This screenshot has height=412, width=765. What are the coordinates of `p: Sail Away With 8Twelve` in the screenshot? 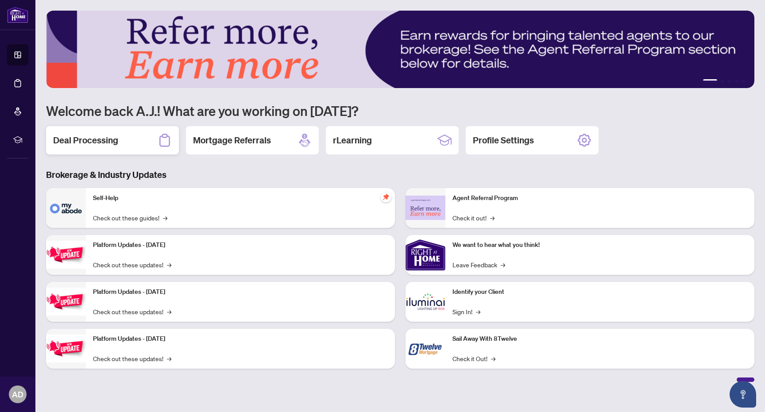 It's located at (600, 339).